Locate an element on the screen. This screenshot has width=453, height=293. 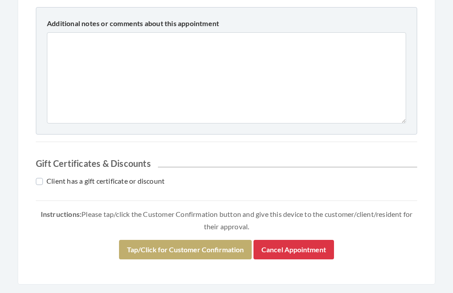
button: Cancel Appointment is located at coordinates (294, 250).